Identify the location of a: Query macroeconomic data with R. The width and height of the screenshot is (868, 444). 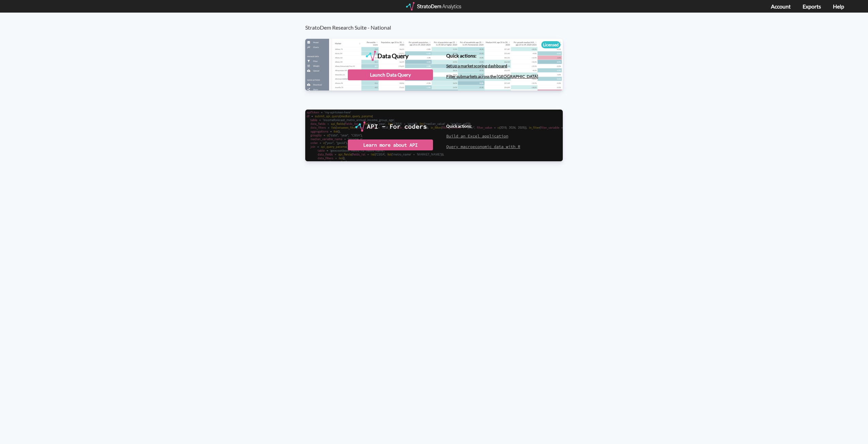
(483, 146).